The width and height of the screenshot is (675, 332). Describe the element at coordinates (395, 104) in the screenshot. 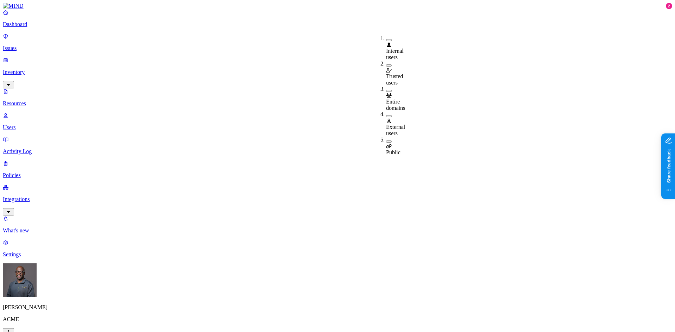

I see `span: Entire domains` at that location.